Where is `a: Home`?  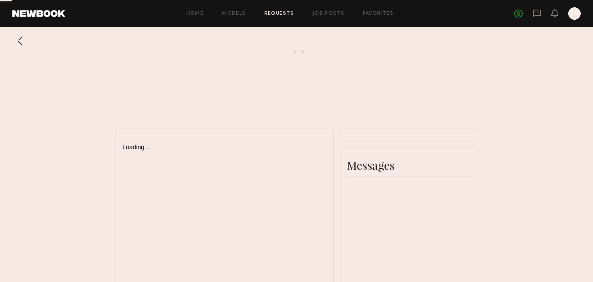
a: Home is located at coordinates (195, 14).